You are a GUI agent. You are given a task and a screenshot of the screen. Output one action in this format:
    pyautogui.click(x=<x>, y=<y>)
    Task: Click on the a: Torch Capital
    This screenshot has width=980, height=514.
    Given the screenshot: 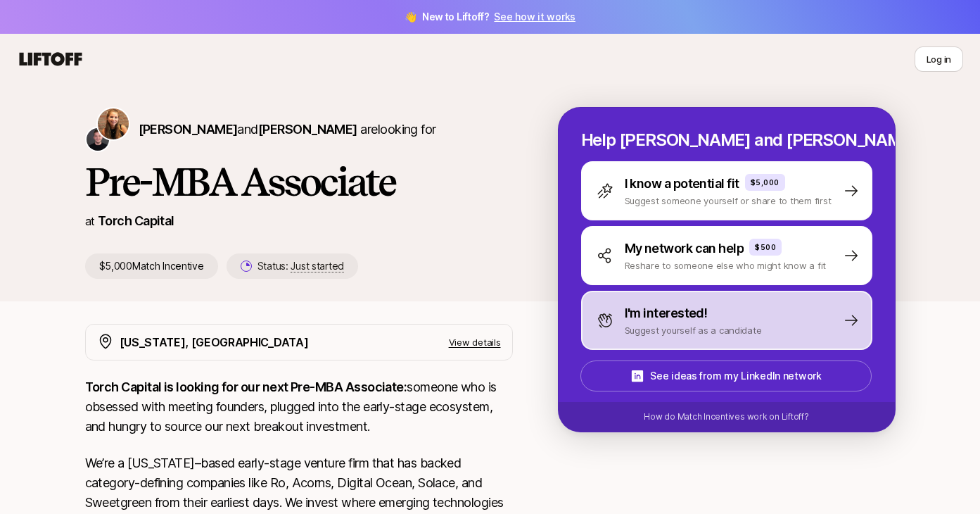 What is the action you would take?
    pyautogui.click(x=136, y=220)
    